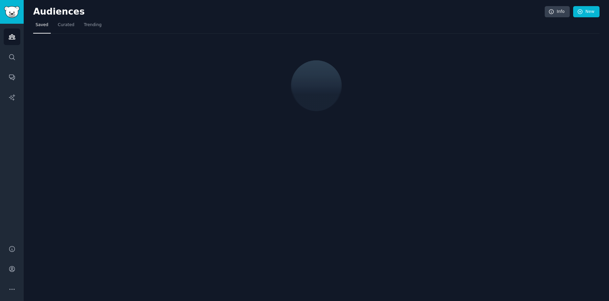 Image resolution: width=609 pixels, height=301 pixels. I want to click on a: Info, so click(557, 12).